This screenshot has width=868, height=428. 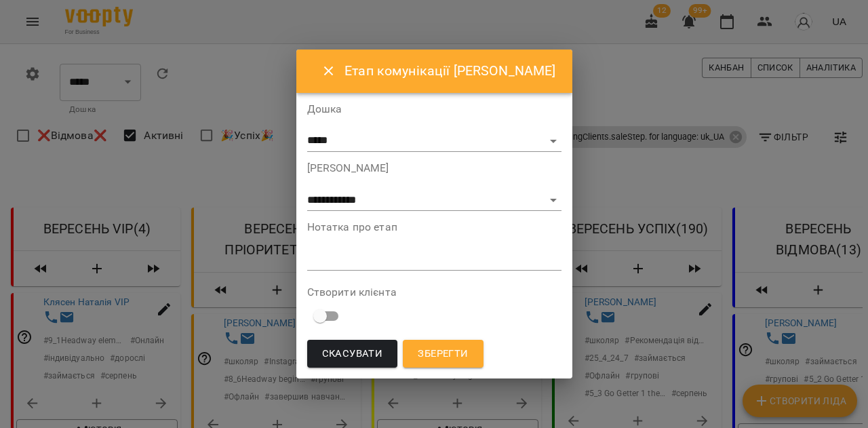 What do you see at coordinates (329, 71) in the screenshot?
I see `button: Close` at bounding box center [329, 71].